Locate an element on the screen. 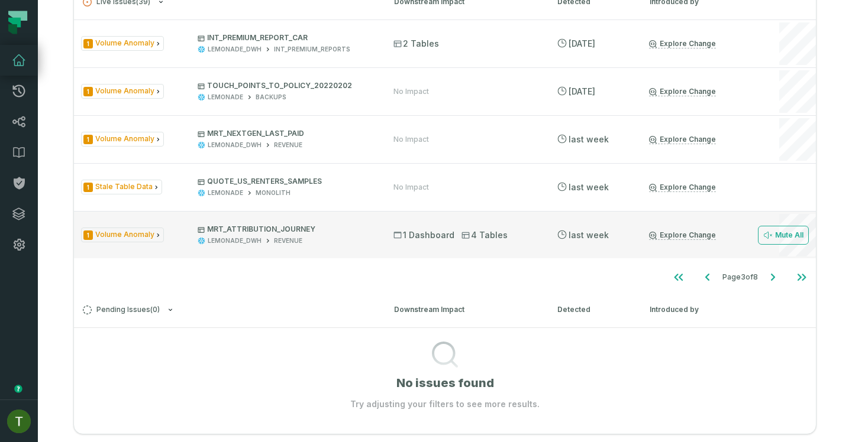 The image size is (852, 442). p: TOUCH_POINTS_TO_POLICY_20220202 is located at coordinates (285, 86).